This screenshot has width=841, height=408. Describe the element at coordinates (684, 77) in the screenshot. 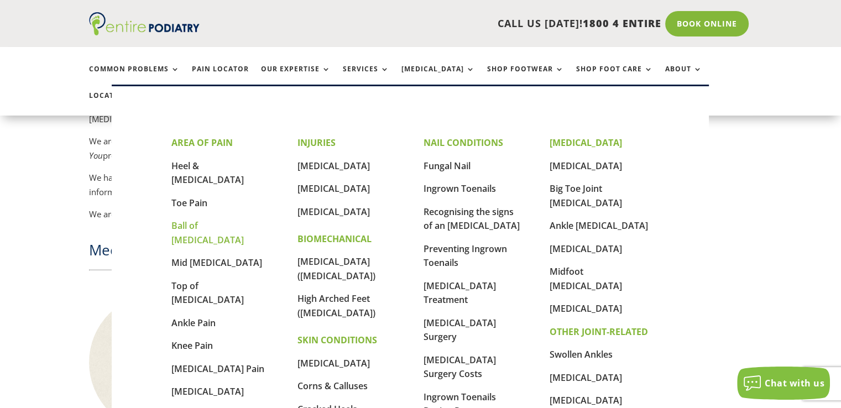

I see `a: About` at that location.